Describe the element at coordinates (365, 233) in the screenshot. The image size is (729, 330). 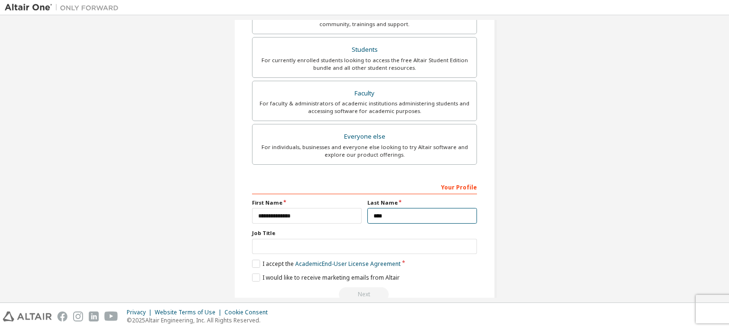
I see `label: Job Title` at that location.